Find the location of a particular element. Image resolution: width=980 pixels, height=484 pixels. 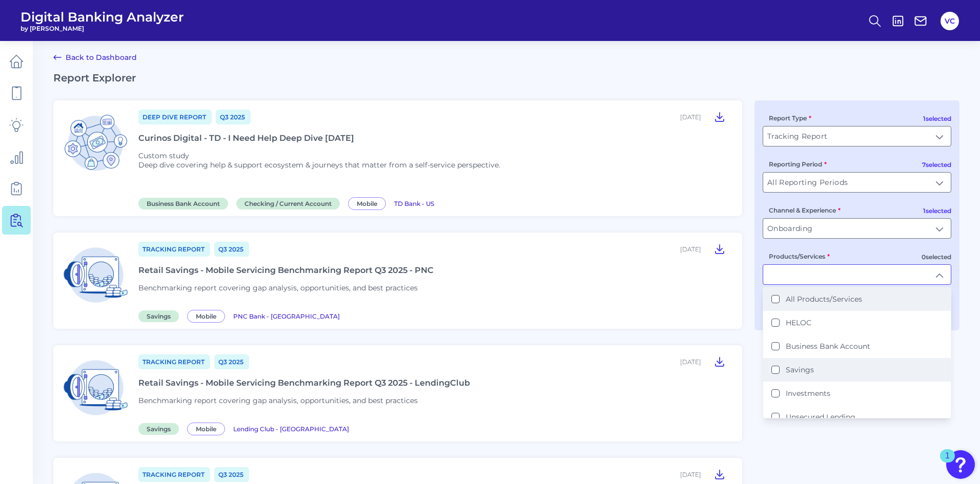

a: Business Bank Account is located at coordinates (185, 203).